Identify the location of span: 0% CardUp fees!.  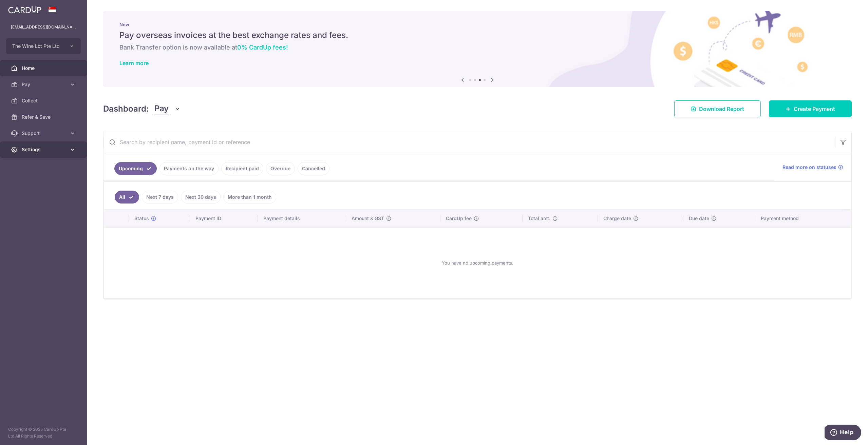
(262, 47).